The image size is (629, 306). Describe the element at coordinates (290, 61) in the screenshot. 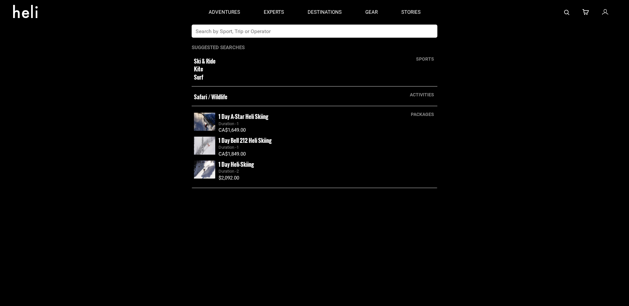

I see `small: Ski & Ride` at that location.